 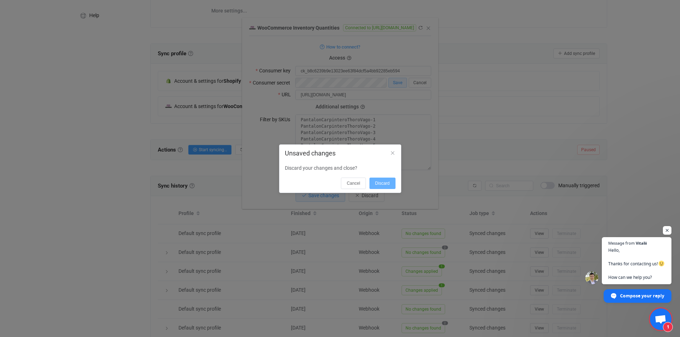 What do you see at coordinates (660, 319) in the screenshot?
I see `a: Open chat` at bounding box center [660, 319].